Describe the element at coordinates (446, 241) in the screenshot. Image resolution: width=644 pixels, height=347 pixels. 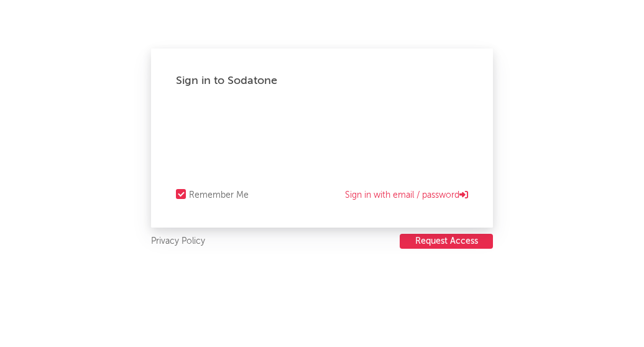
I see `button: Request Access` at that location.